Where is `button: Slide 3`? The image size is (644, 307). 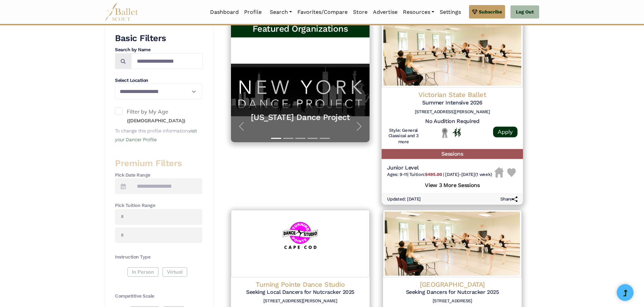
button: Slide 3 is located at coordinates (301, 138).